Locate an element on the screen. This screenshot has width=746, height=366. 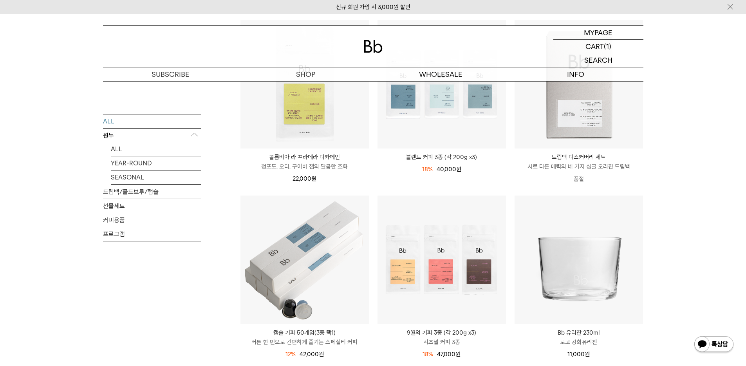
p: MYPAGE is located at coordinates (598, 33).